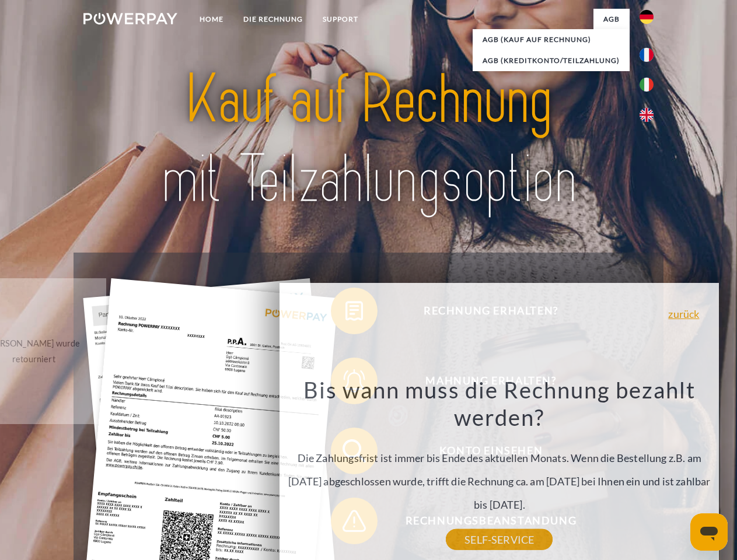  Describe the element at coordinates (551, 40) in the screenshot. I see `a: AGB (Kauf auf Rechnung)` at that location.